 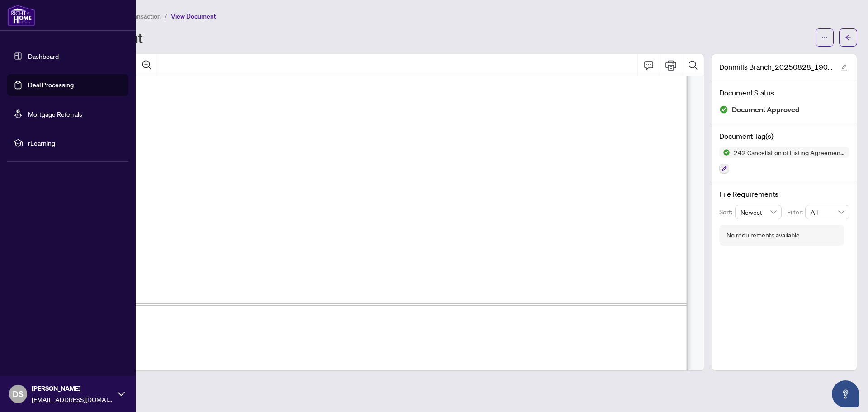 What do you see at coordinates (843, 68) in the screenshot?
I see `span: edit` at bounding box center [843, 68].